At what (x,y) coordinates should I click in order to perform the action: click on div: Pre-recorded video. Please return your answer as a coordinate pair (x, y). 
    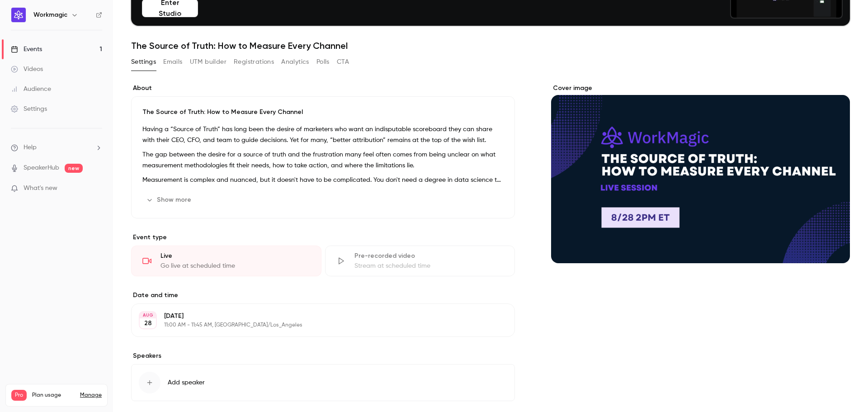
    Looking at the image, I should click on (429, 256).